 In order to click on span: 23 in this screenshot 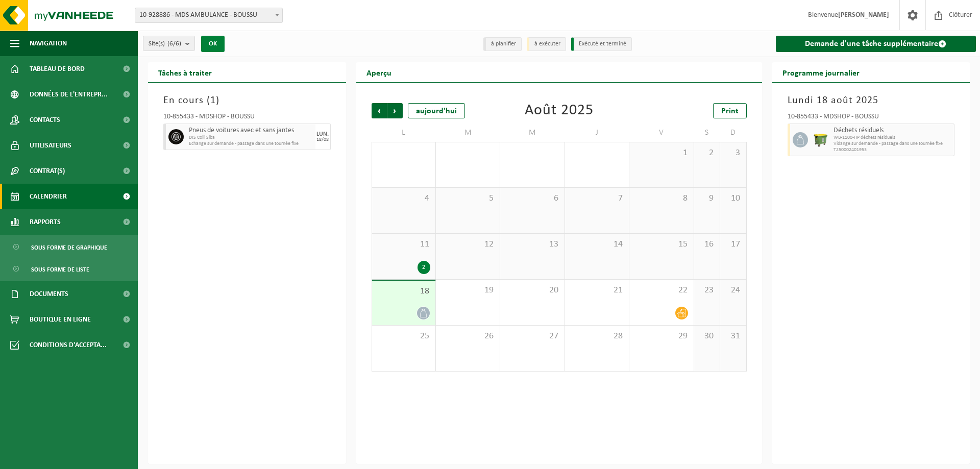, I will do `click(707, 290)`.